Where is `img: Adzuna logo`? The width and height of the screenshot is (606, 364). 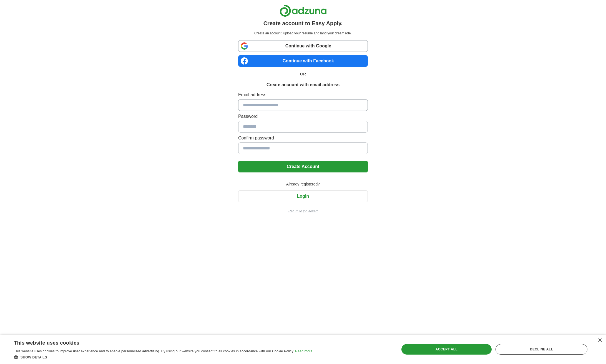
img: Adzuna logo is located at coordinates (303, 11).